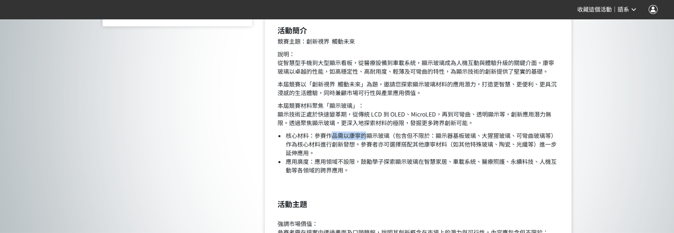 The image size is (674, 233). I want to click on li: 應用廣度：應用領域不設限，鼓勵學子探索顯示玻璃在智慧家居、車載系統、醫療照護、永續科技、人機互動等各領域的跨界應用。, so click(422, 166).